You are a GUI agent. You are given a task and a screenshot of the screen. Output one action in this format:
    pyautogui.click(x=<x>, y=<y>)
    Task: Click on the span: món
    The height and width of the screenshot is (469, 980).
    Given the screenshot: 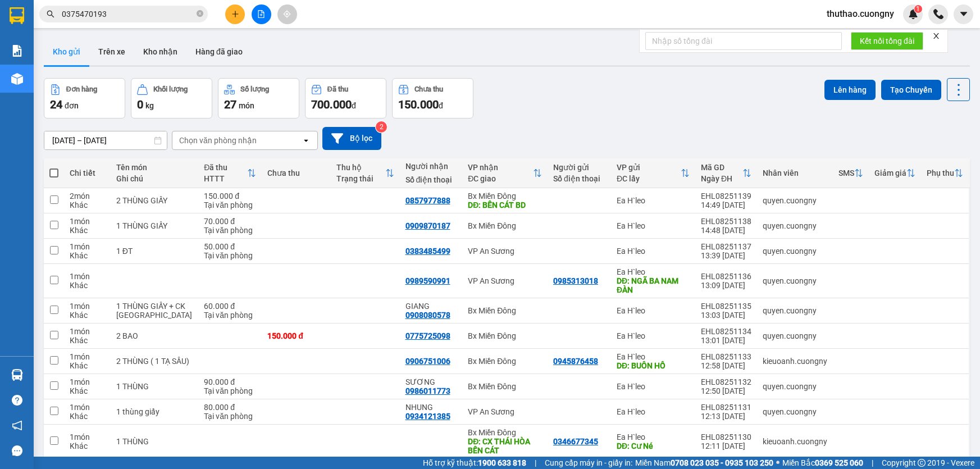 What is the action you would take?
    pyautogui.click(x=246, y=105)
    